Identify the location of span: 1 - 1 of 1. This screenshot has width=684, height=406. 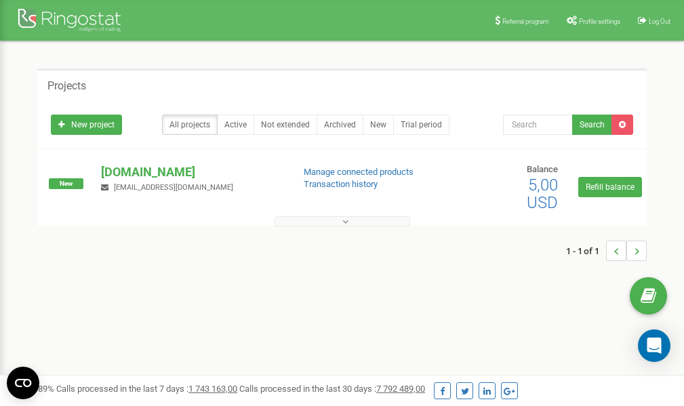
(586, 251).